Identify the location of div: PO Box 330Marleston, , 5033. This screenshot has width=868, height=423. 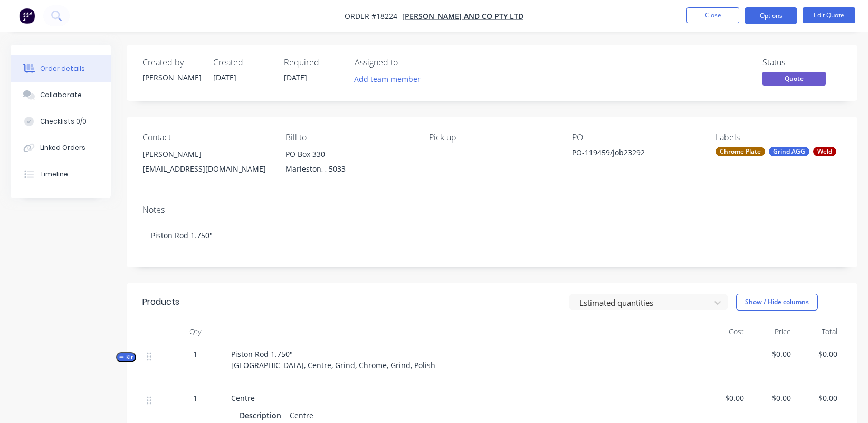
(349, 164).